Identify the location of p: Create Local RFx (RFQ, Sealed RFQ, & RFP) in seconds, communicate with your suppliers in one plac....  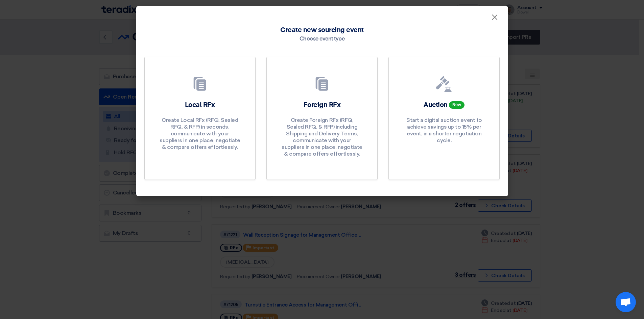
(200, 133).